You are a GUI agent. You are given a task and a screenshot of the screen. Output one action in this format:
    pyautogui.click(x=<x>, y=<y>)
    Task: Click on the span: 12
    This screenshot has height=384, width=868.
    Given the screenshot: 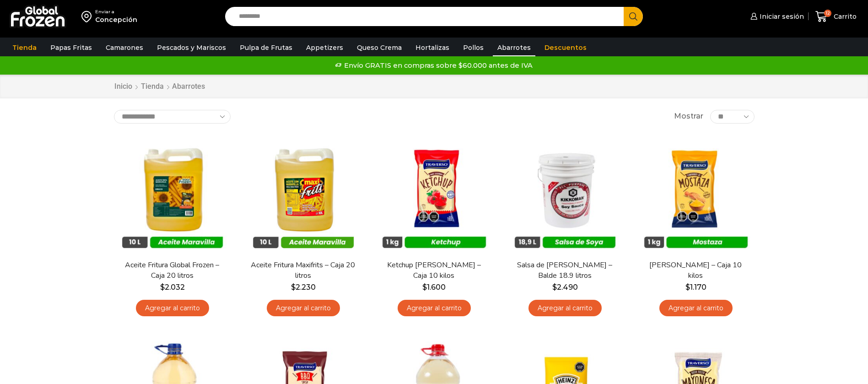 What is the action you would take?
    pyautogui.click(x=827, y=14)
    